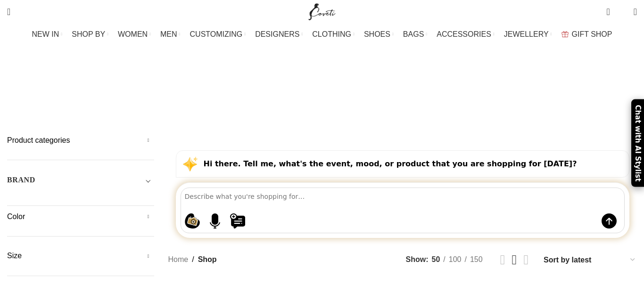 The image size is (644, 286). Describe the element at coordinates (622, 12) in the screenshot. I see `div: My Wishlist` at that location.